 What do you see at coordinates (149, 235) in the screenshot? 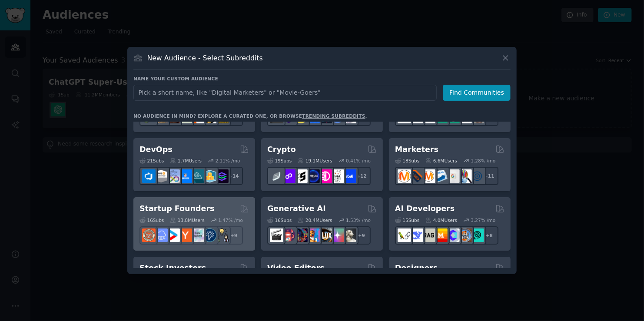
I see `img: EntrepreneurRideAlong` at bounding box center [149, 235].